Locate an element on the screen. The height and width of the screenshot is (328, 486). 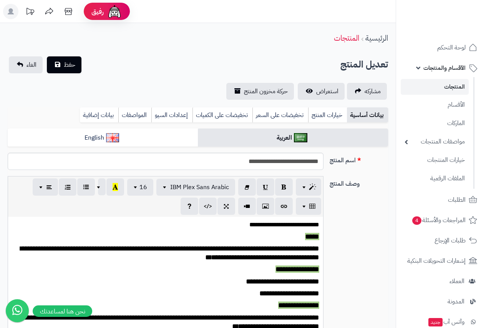
span: حركة مخزون المنتج is located at coordinates (266, 91).